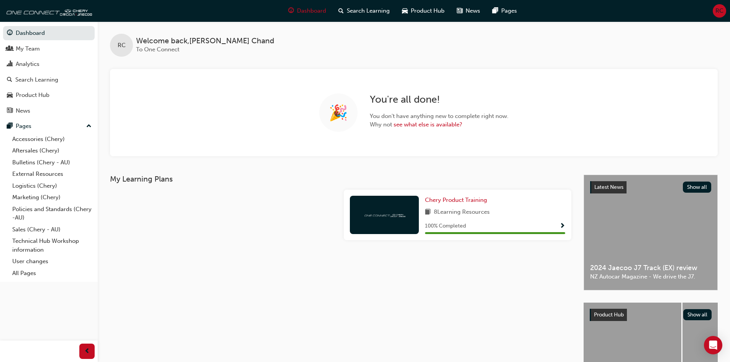 Image resolution: width=730 pixels, height=362 pixels. I want to click on a: car-iconProduct Hub, so click(423, 11).